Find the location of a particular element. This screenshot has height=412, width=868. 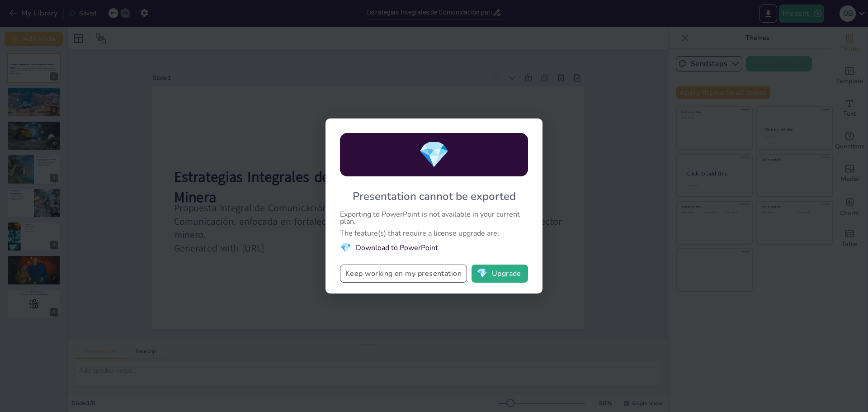

div: Exporting to PowerPoint is not available in your current plan. is located at coordinates (434, 218).